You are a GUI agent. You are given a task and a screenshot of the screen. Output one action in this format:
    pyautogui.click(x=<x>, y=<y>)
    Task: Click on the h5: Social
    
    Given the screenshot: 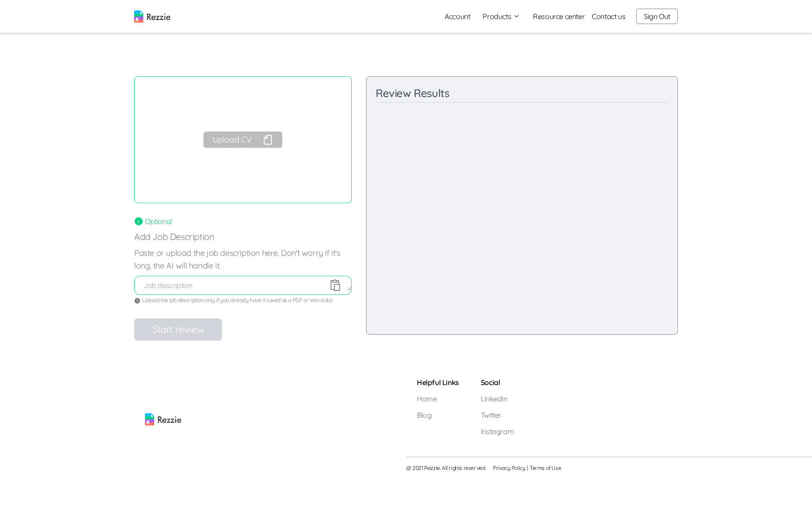 What is the action you would take?
    pyautogui.click(x=497, y=382)
    